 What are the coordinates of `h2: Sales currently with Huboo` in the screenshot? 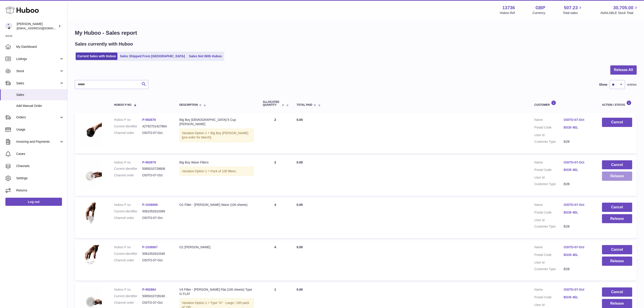 It's located at (104, 44).